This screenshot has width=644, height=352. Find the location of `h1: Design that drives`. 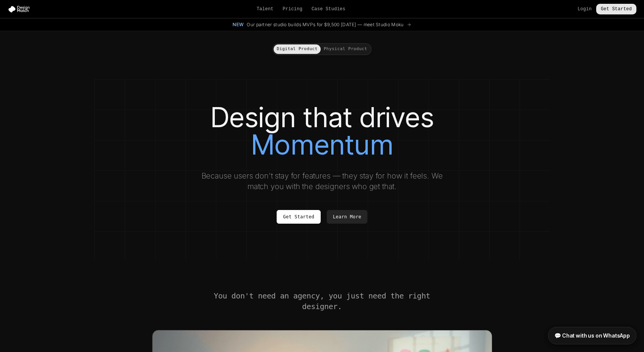

h1: Design that drives is located at coordinates (322, 131).